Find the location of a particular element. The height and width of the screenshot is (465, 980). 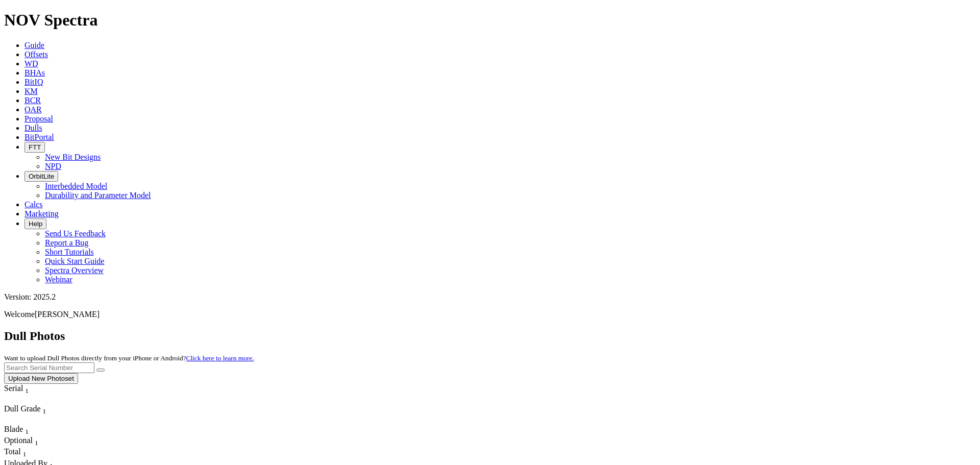

a: Click here to learn more. is located at coordinates (220, 358).